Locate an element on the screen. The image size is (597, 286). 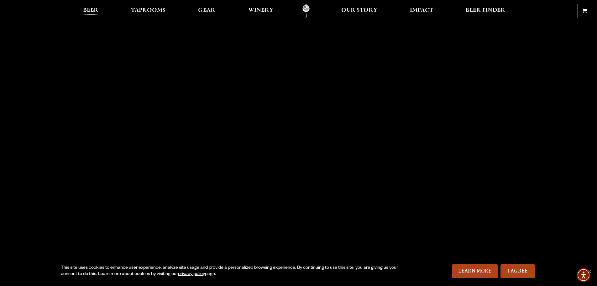
a: Learn More is located at coordinates (475, 271).